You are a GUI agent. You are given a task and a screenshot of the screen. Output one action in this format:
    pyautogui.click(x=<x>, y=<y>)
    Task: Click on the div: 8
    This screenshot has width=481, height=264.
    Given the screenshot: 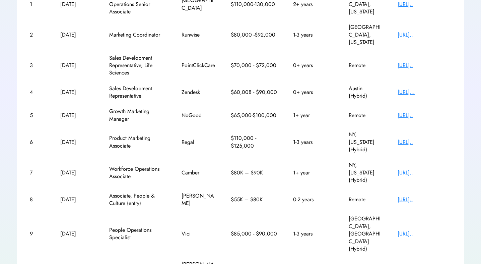 What is the action you would take?
    pyautogui.click(x=37, y=199)
    